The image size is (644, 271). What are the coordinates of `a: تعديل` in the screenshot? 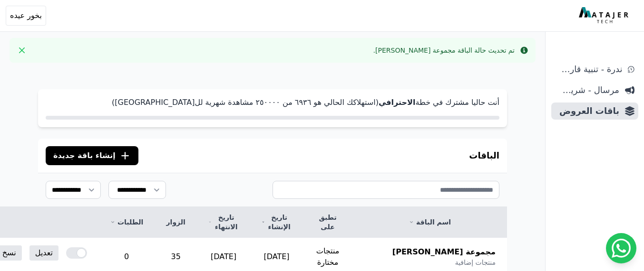 It's located at (43, 253).